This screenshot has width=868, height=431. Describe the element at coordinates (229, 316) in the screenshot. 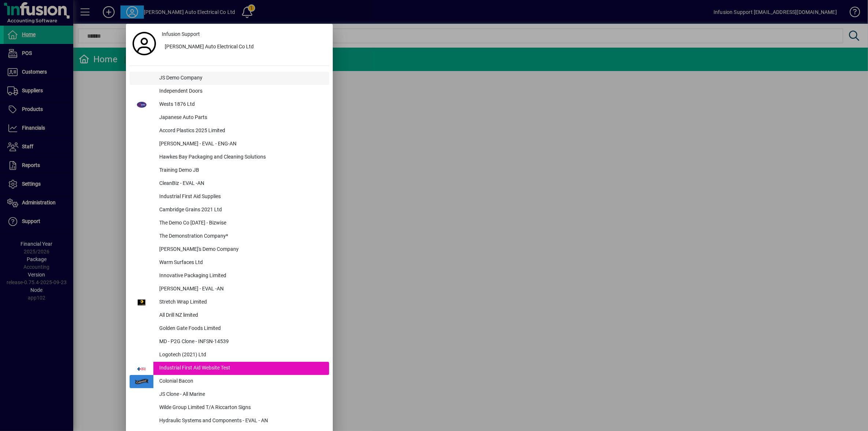

I see `button: All Drill NZ limited` at that location.